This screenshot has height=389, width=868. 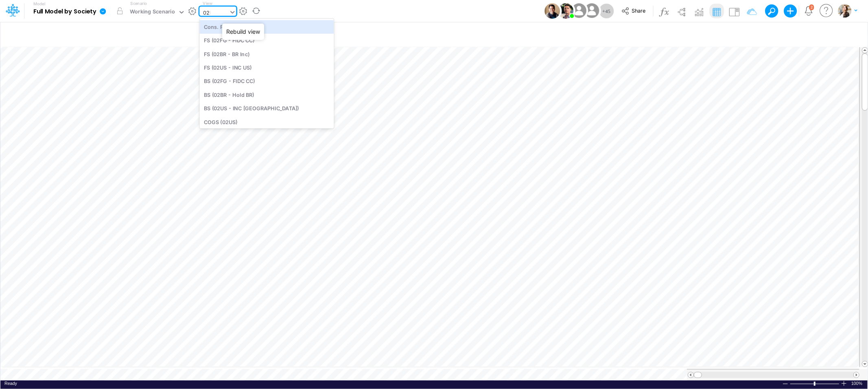 What do you see at coordinates (40, 4) in the screenshot?
I see `label: Model` at bounding box center [40, 4].